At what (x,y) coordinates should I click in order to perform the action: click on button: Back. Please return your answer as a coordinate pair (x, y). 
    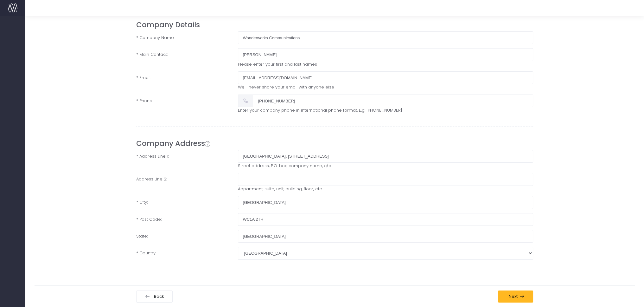
    Looking at the image, I should click on (155, 296).